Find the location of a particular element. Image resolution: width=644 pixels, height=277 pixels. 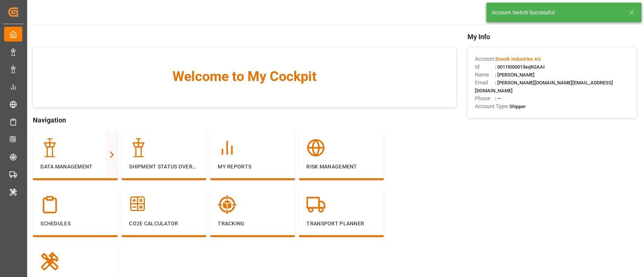

div: Account Switch Successful is located at coordinates (557, 12).